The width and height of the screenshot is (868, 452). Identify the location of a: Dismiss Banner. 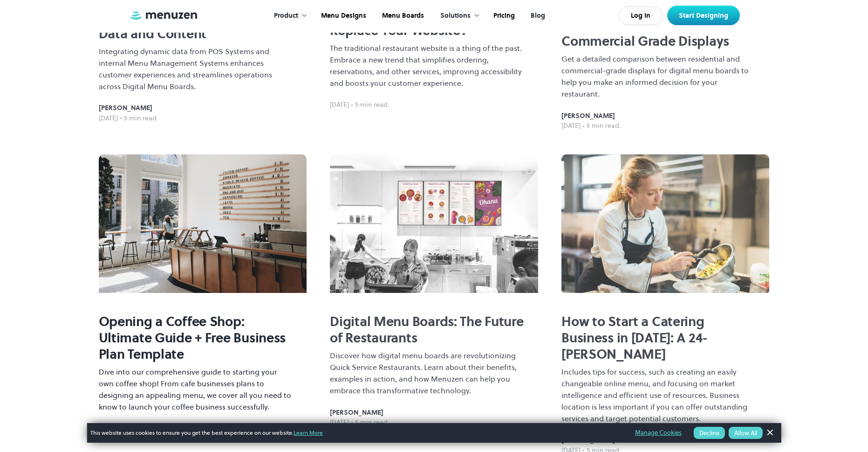
(770, 433).